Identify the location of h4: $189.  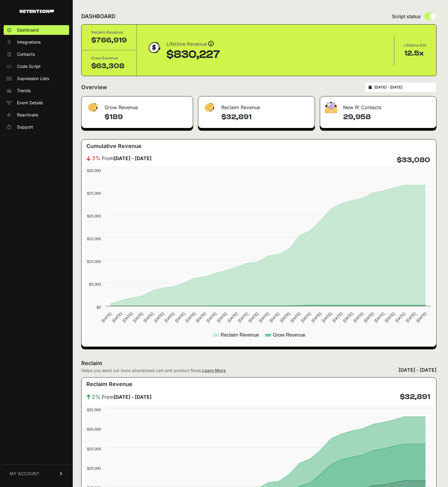
(146, 117).